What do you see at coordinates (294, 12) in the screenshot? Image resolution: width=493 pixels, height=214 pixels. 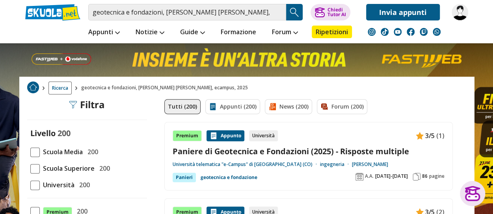 I see `img: Cerca appunti, riassunti o versioni` at bounding box center [294, 12].